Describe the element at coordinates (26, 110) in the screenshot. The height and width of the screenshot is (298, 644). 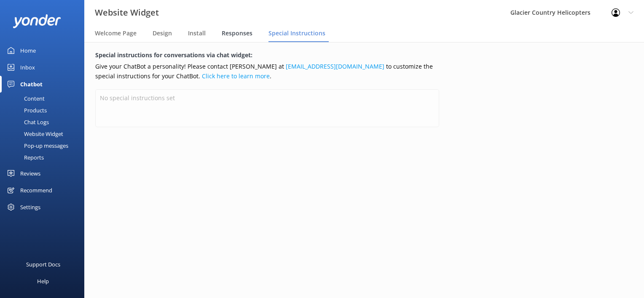
I see `div: Products` at that location.